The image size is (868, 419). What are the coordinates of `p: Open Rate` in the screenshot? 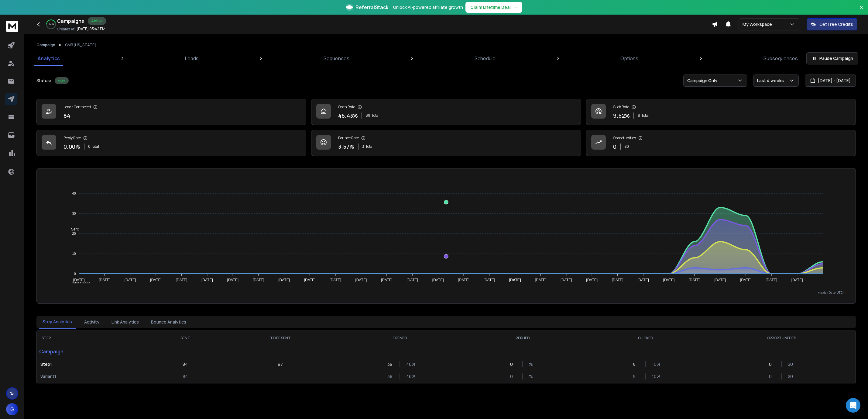 It's located at (347, 107).